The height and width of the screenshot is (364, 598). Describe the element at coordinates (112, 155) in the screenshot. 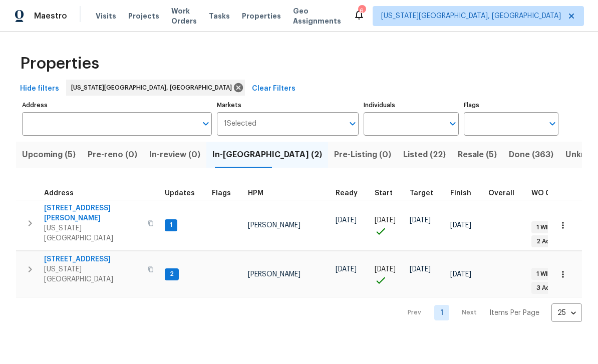

I see `span: Pre-reno (0)` at that location.